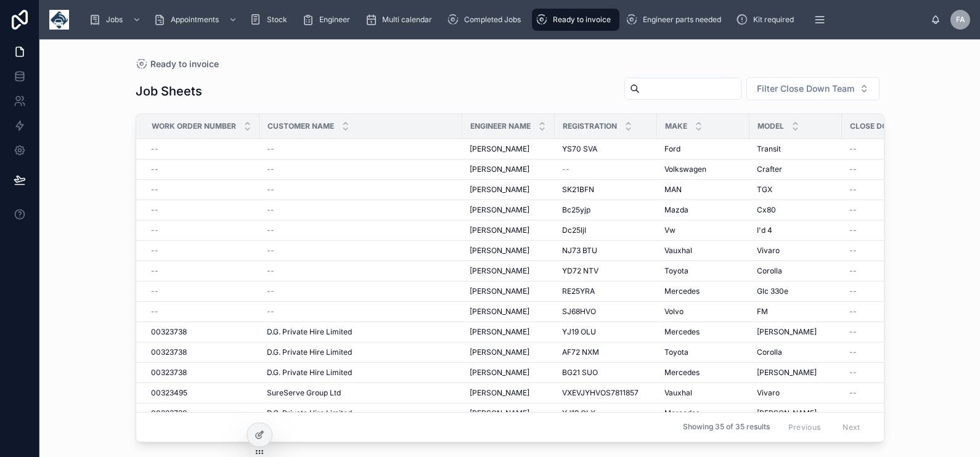  Describe the element at coordinates (195, 20) in the screenshot. I see `span: Appointments` at that location.